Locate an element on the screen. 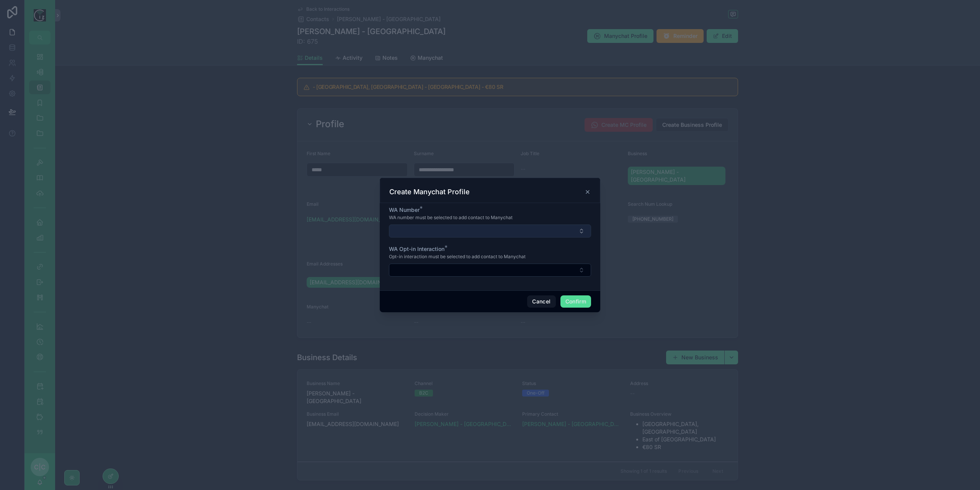 This screenshot has width=980, height=490. span: Opt-in interaction must be selected to add contact to Manychat is located at coordinates (457, 256).